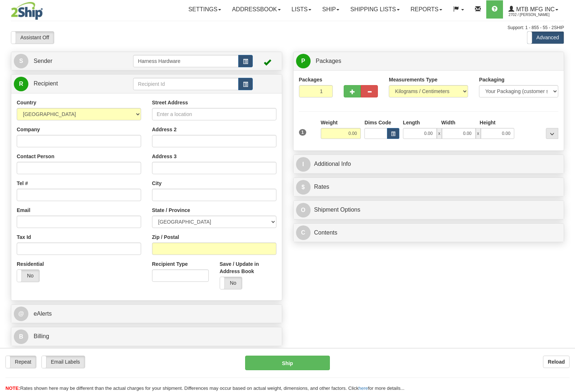 The height and width of the screenshot is (392, 575). I want to click on a: IAdditional Info, so click(429, 164).